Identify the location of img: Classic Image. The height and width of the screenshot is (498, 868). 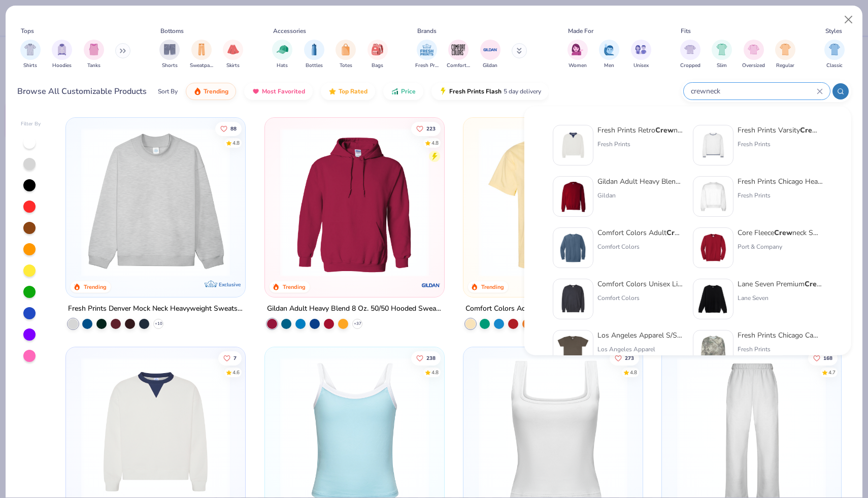
(835, 49).